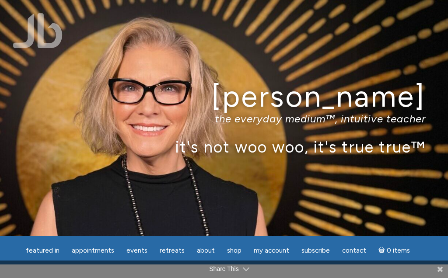 The width and height of the screenshot is (448, 278). I want to click on span: featured in, so click(42, 251).